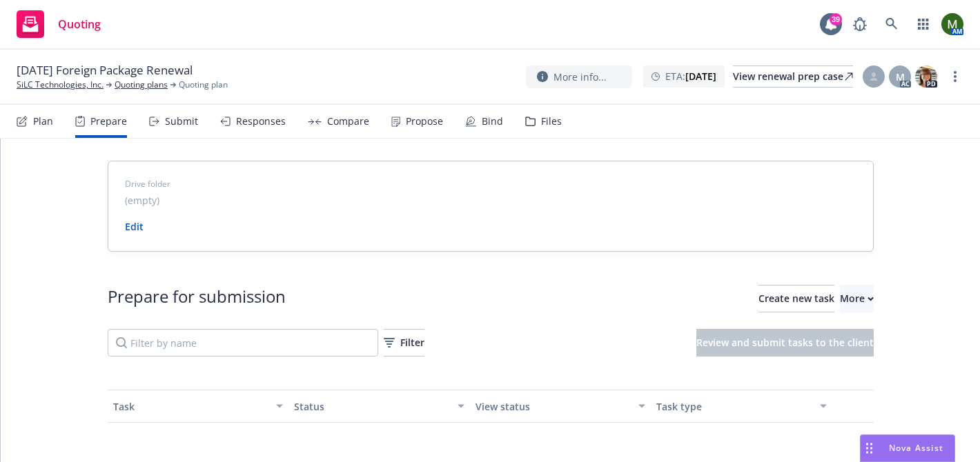  What do you see at coordinates (908, 448) in the screenshot?
I see `button: Nova Assist` at bounding box center [908, 448].